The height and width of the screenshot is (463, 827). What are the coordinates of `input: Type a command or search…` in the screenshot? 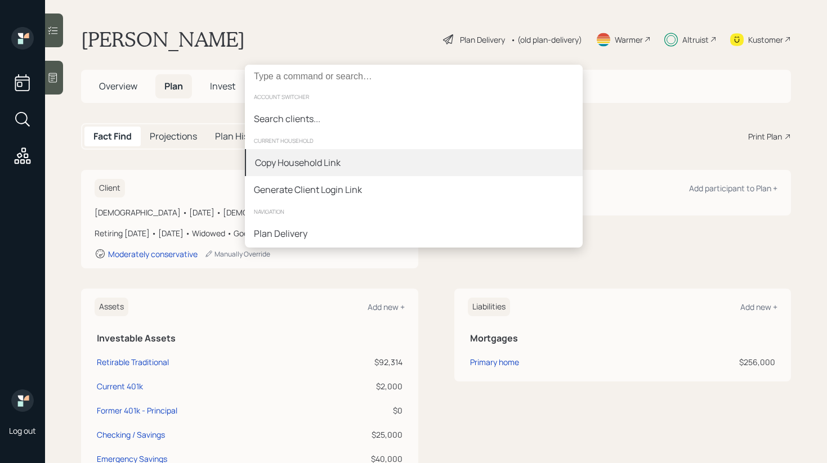 It's located at (414, 77).